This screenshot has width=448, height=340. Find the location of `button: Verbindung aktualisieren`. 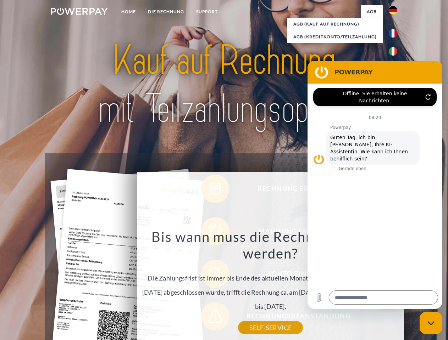

button: Verbindung aktualisieren is located at coordinates (121, 36).